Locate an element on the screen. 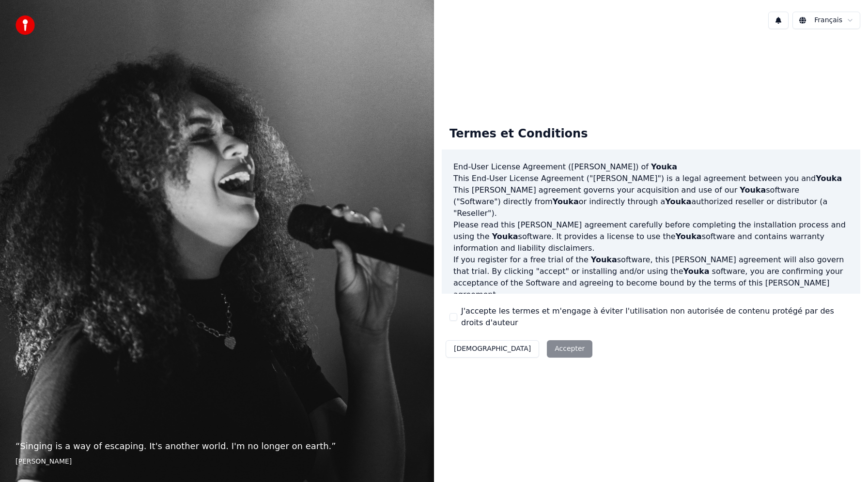 The width and height of the screenshot is (868, 482). img: youka is located at coordinates (25, 25).